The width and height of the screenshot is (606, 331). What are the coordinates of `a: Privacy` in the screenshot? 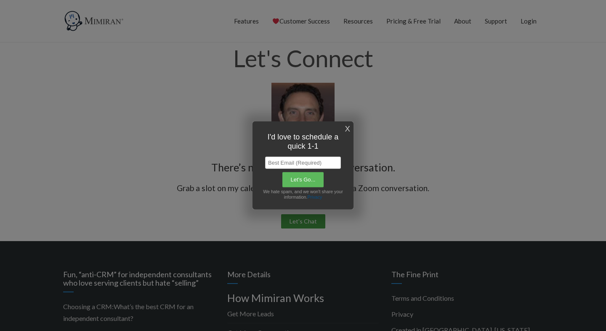 It's located at (314, 197).